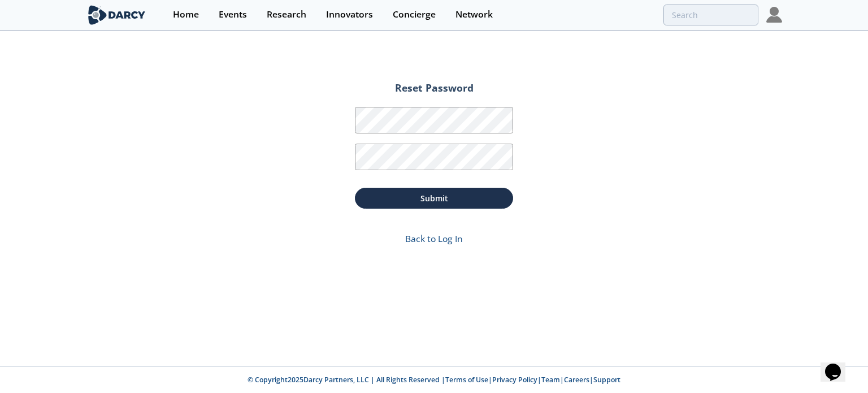 The image size is (868, 393). Describe the element at coordinates (116, 14) in the screenshot. I see `img: logo-wide.svg` at that location.